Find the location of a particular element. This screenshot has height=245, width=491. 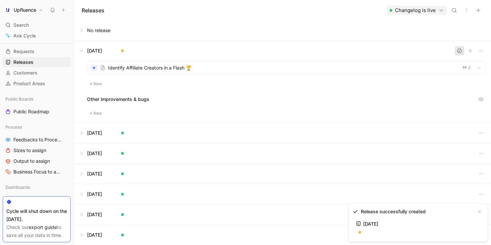

a: Sizes to assign is located at coordinates (37, 151).